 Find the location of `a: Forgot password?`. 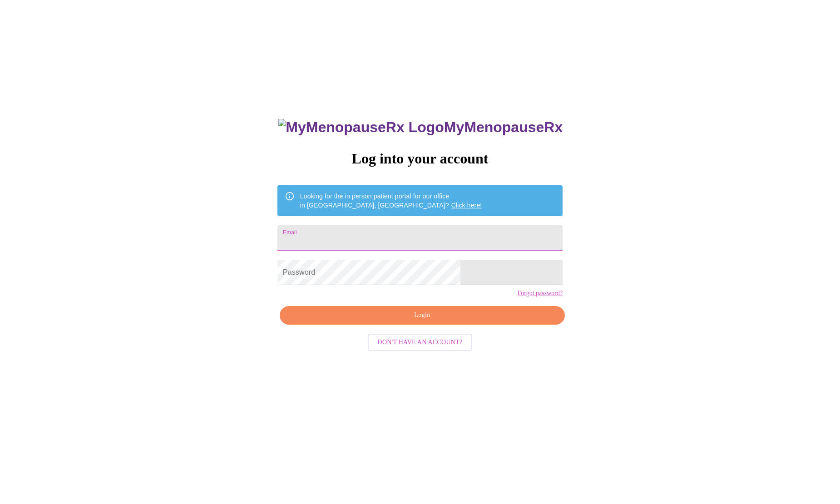

a: Forgot password? is located at coordinates (540, 293).